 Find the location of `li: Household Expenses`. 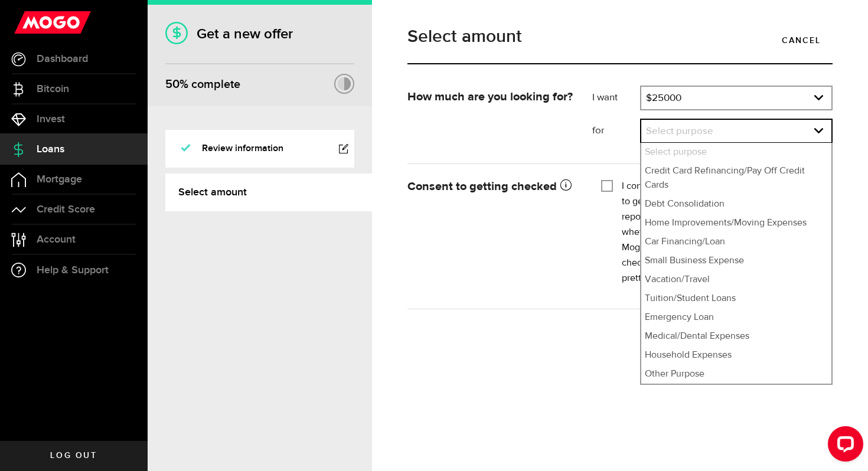

li: Household Expenses is located at coordinates (736, 355).